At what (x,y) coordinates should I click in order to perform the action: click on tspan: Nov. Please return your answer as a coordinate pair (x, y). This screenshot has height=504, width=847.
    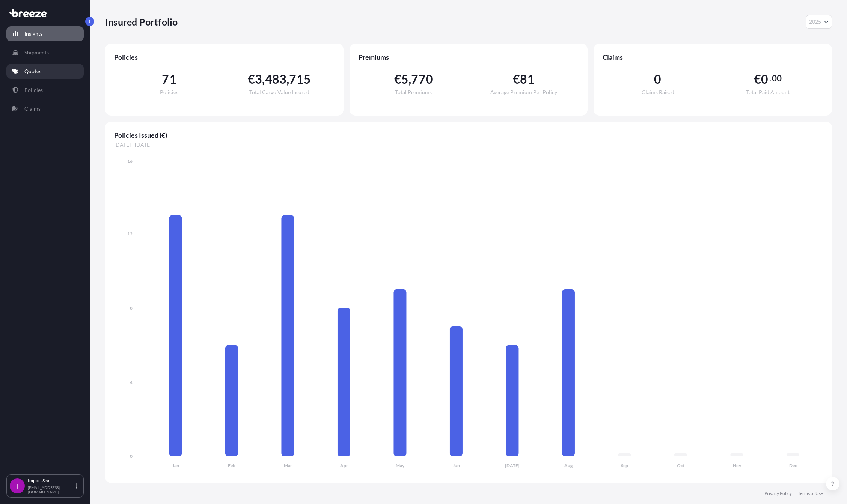
    Looking at the image, I should click on (737, 466).